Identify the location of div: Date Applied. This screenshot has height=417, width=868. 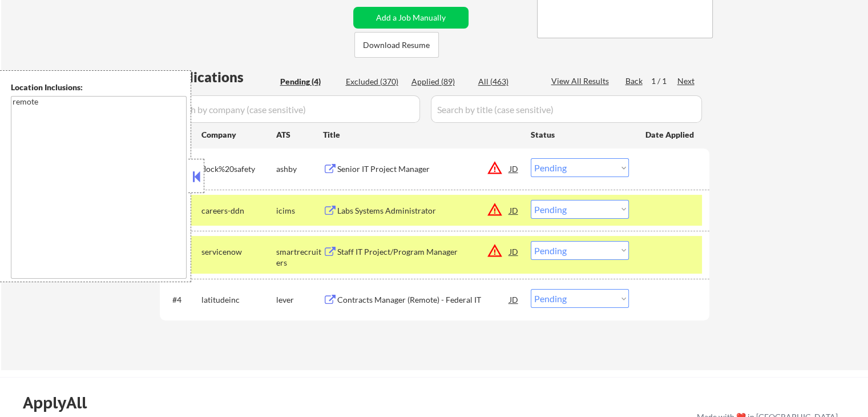
(671, 135).